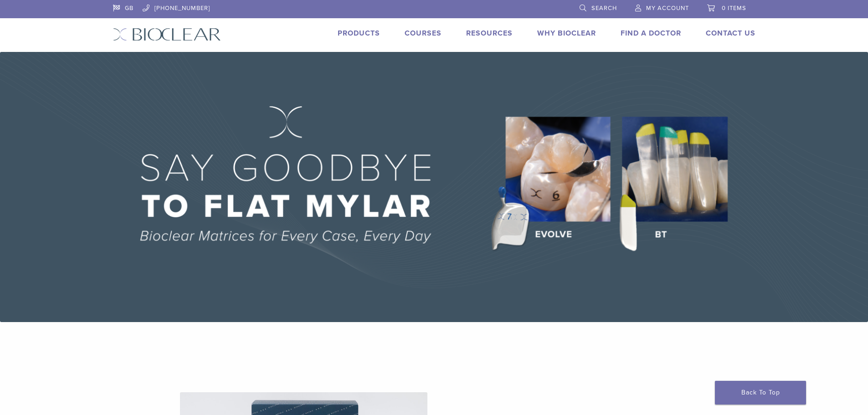 The height and width of the screenshot is (415, 868). What do you see at coordinates (167, 34) in the screenshot?
I see `img: Bioclear` at bounding box center [167, 34].